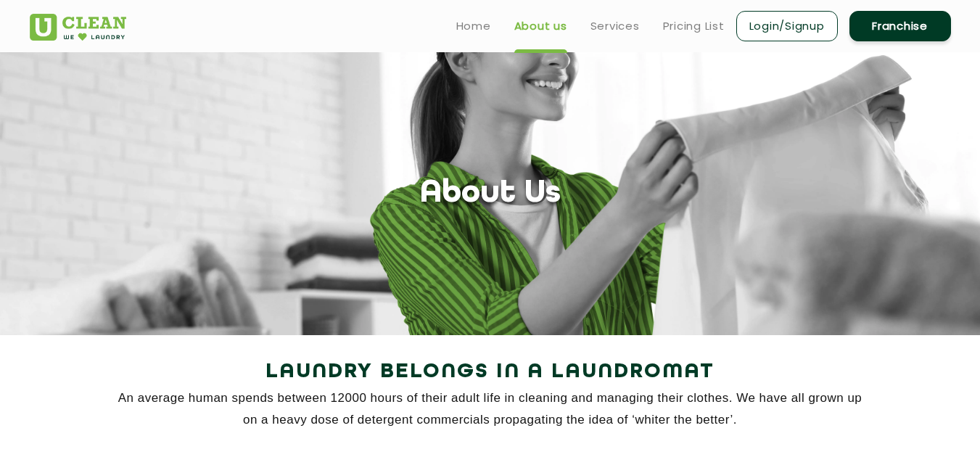  Describe the element at coordinates (78, 27) in the screenshot. I see `img: UClean Laundry and Dry Cleaning` at that location.